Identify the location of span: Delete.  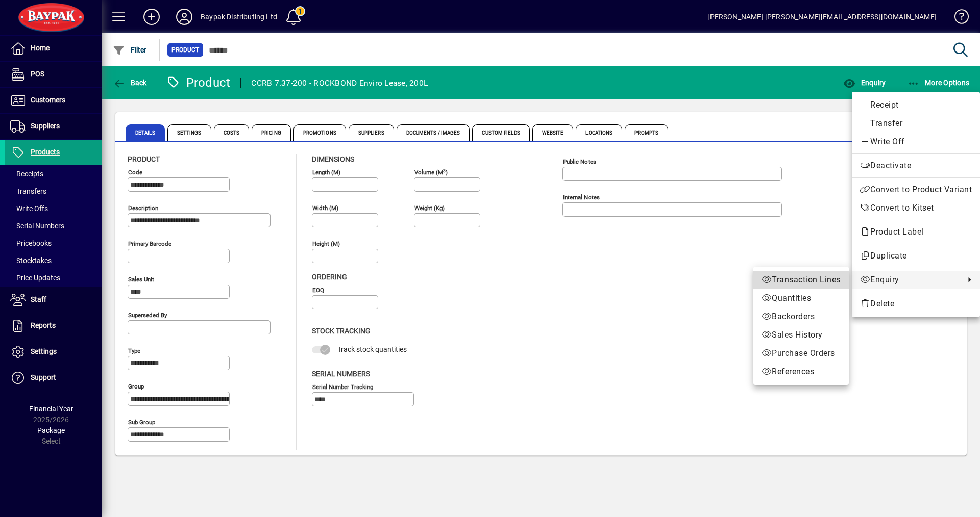
(915, 304).